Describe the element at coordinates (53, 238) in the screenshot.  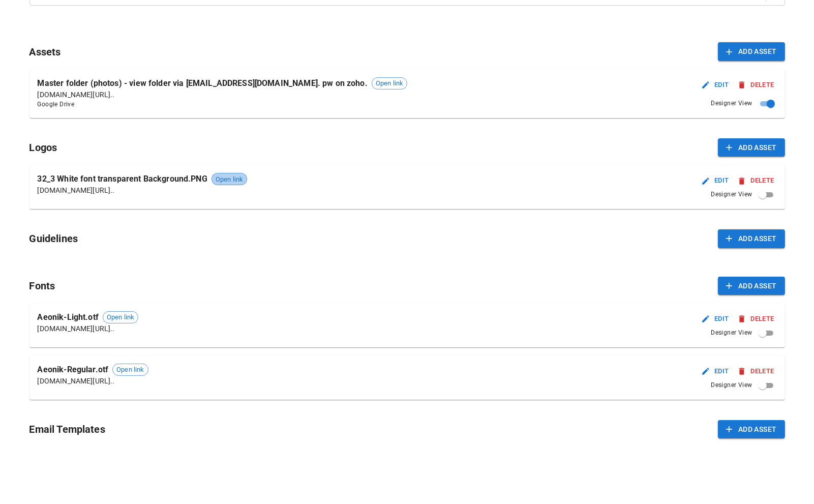
I see `h6: Guidelines` at that location.